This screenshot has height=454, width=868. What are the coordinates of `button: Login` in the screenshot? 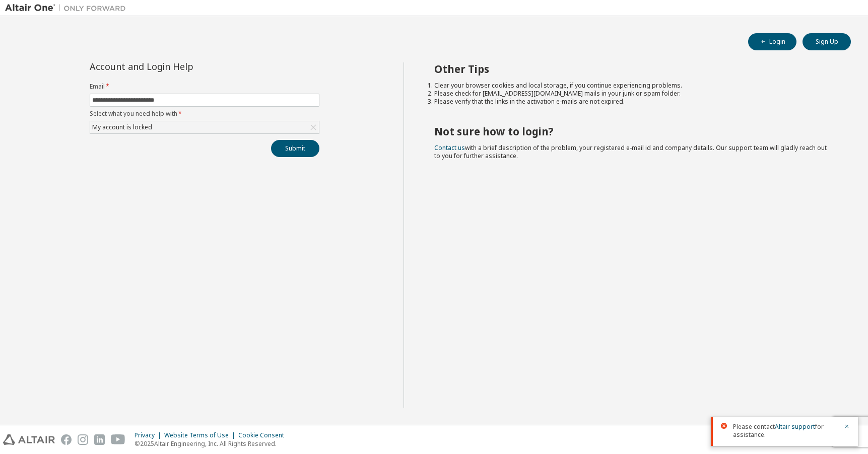 It's located at (772, 42).